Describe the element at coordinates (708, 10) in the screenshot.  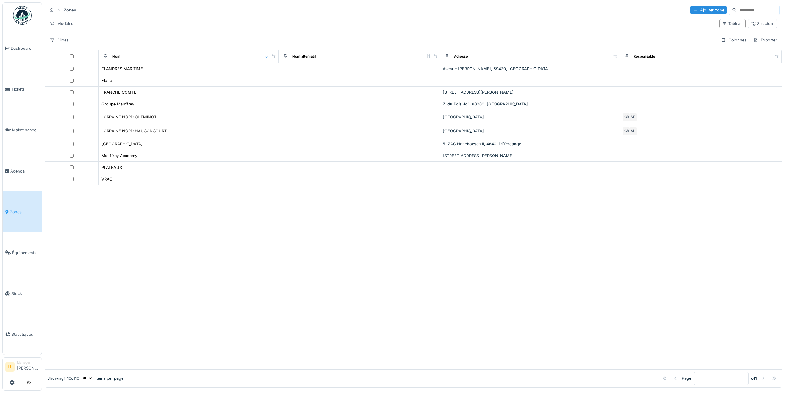
I see `div: Ajouter zone` at that location.